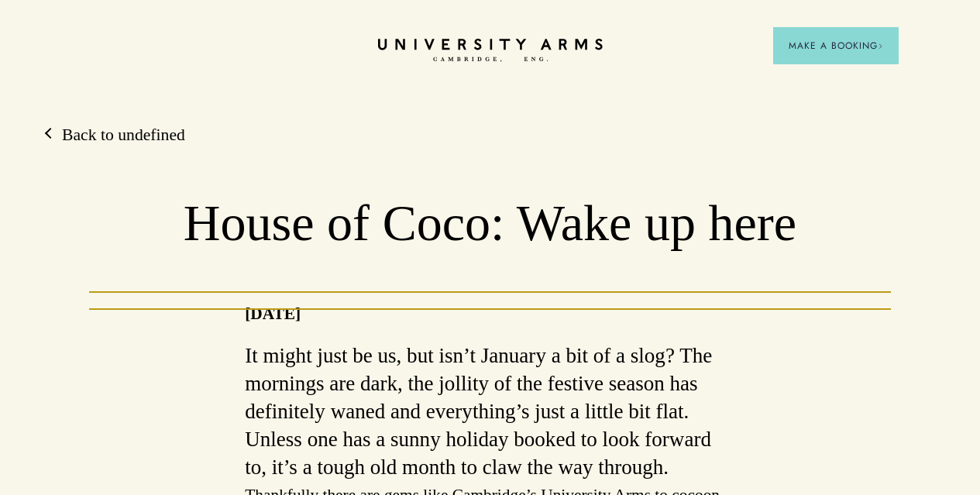 The image size is (980, 495). Describe the element at coordinates (115, 135) in the screenshot. I see `a: Back to undefined` at that location.